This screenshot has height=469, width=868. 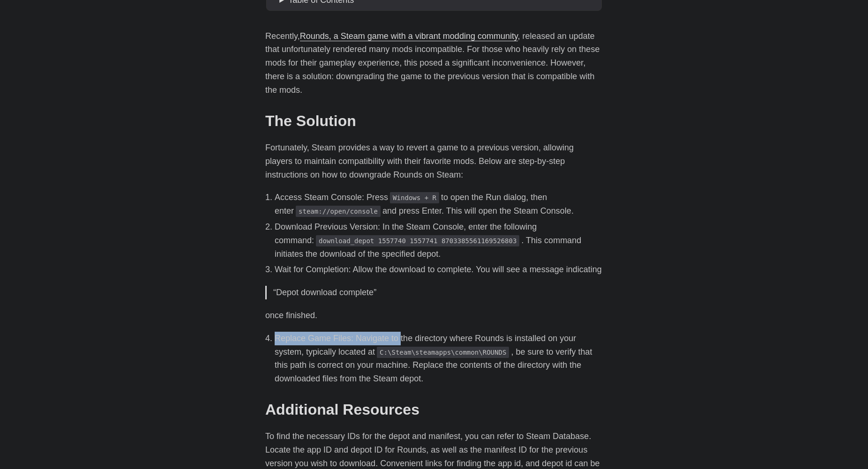 What do you see at coordinates (434, 63) in the screenshot?
I see `p: Recently, , released an update that unfortunately rendered many mods incompatible. For those who ...` at bounding box center [434, 63].